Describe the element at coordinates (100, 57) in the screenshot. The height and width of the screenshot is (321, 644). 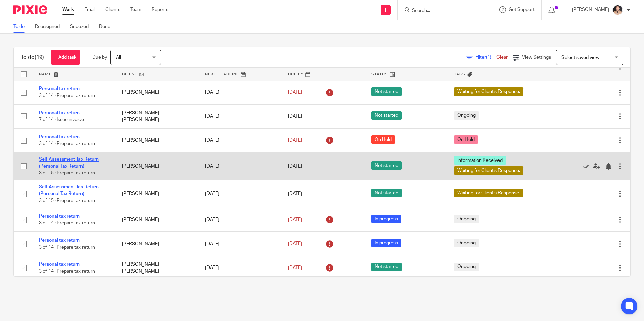
I see `p: Due by` at that location.